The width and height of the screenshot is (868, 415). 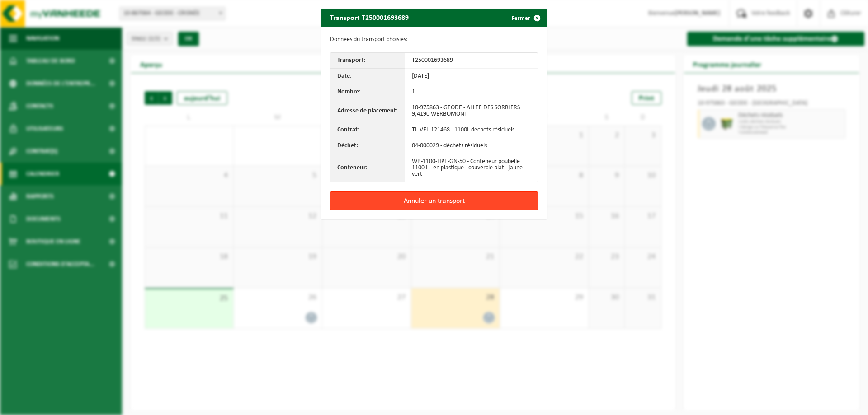 What do you see at coordinates (369, 17) in the screenshot?
I see `h2: Transport T250001693689` at bounding box center [369, 17].